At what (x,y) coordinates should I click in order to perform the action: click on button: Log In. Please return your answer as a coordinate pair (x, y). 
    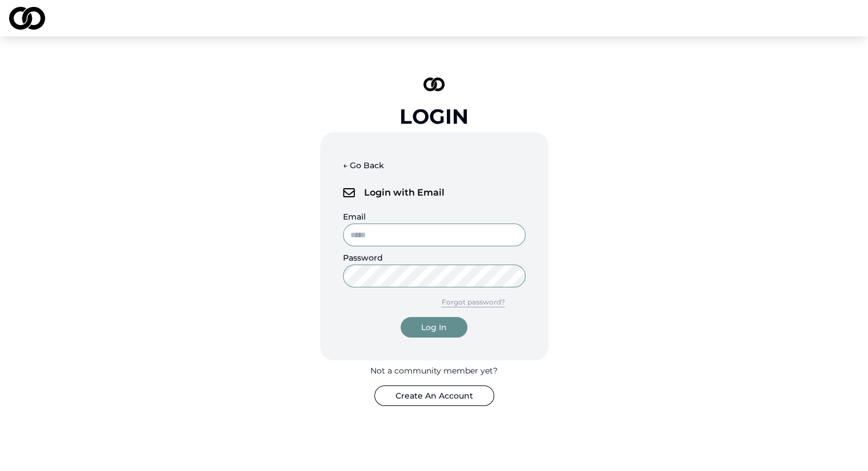
    Looking at the image, I should click on (433, 327).